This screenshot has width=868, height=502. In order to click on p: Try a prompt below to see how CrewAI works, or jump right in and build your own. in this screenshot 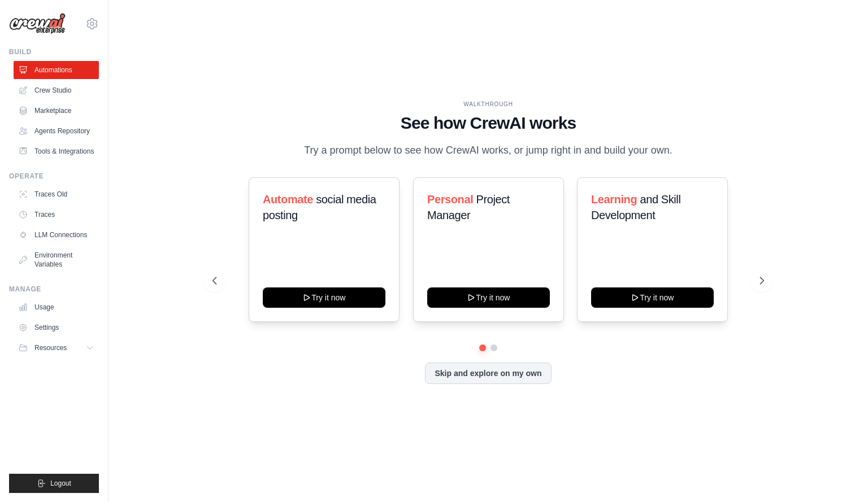, I will do `click(488, 151)`.